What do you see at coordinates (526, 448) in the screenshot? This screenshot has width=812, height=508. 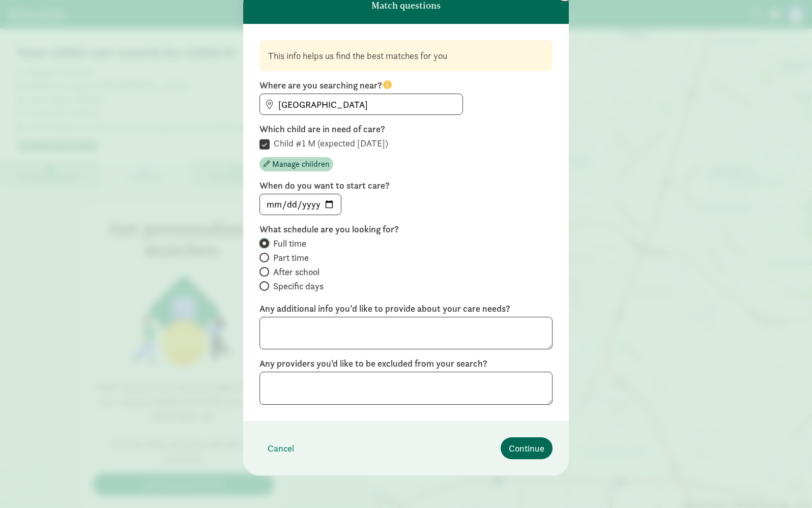 I see `button: Continue` at bounding box center [526, 448].